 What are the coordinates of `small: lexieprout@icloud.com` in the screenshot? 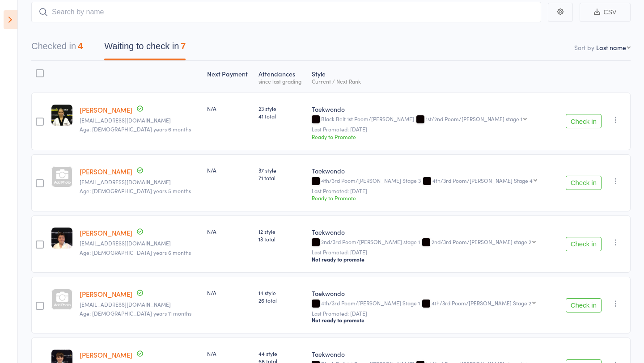 It's located at (139, 182).